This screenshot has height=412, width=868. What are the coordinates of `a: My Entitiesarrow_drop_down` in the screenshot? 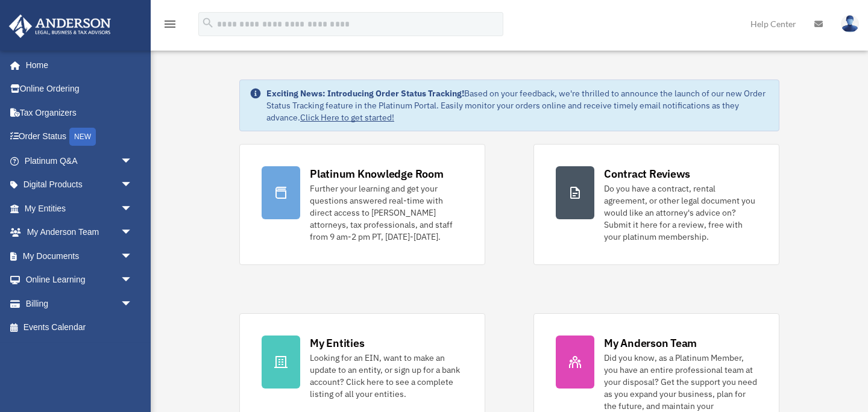 It's located at (80, 208).